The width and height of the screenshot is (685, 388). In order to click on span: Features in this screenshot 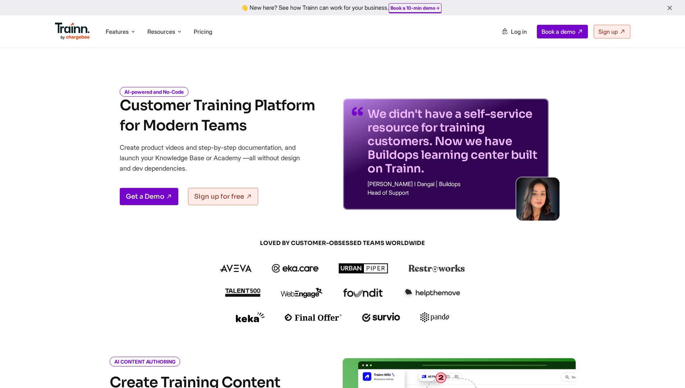, I will do `click(117, 32)`.